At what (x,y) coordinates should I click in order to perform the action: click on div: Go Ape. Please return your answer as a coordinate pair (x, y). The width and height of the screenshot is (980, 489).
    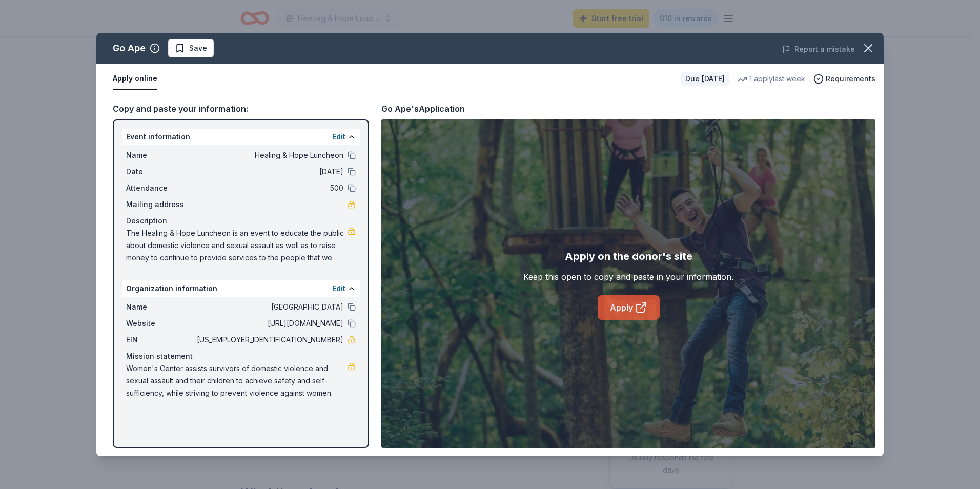
    Looking at the image, I should click on (129, 48).